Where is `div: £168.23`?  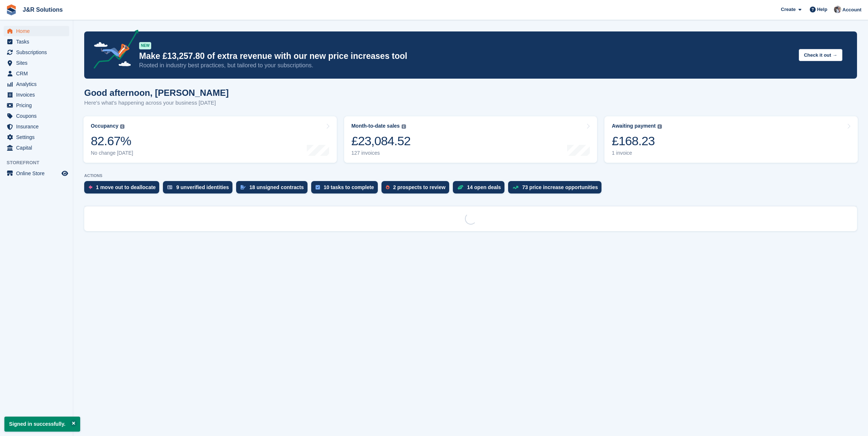
div: £168.23 is located at coordinates (637, 141).